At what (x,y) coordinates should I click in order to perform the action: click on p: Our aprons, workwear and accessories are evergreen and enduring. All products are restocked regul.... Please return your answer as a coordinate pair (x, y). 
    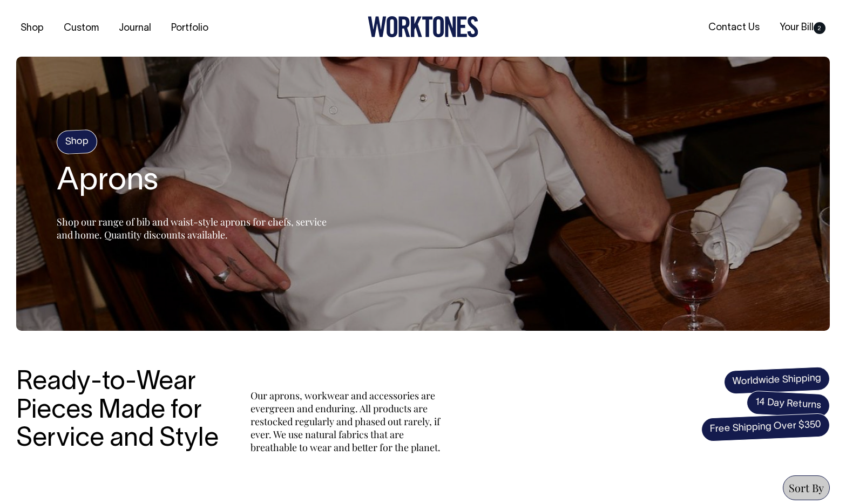
    Looking at the image, I should click on (348, 421).